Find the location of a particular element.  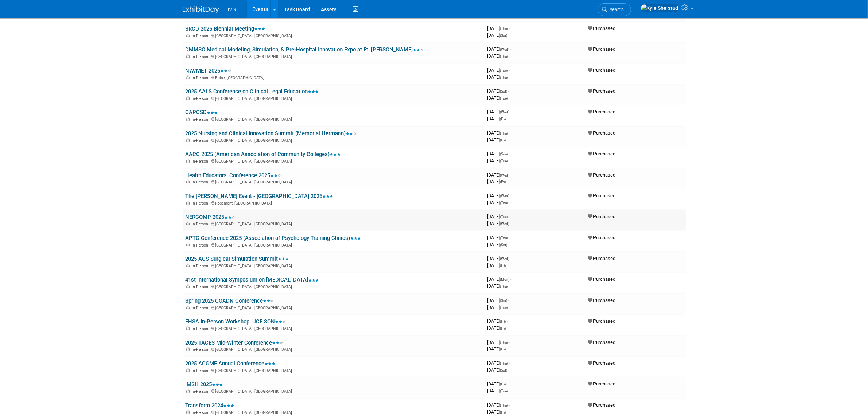

a: 2025 TACES Mid-Winter Conference is located at coordinates (234, 343).